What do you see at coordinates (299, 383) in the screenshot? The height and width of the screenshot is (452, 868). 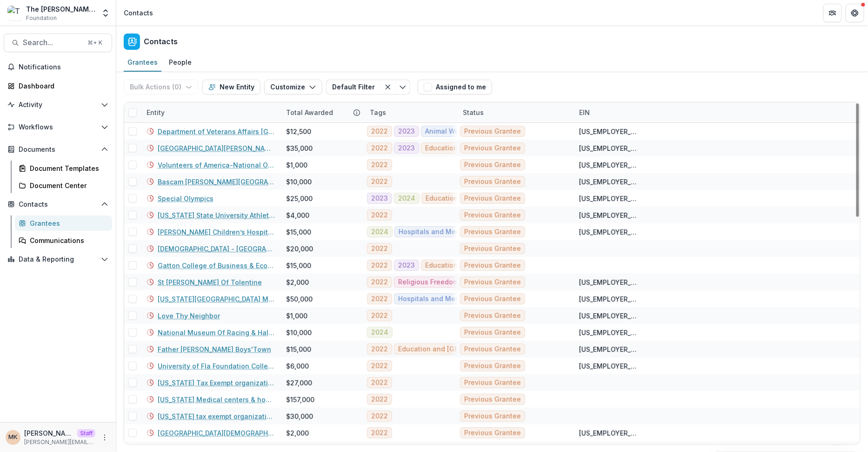 I see `div: $27,000` at bounding box center [299, 383].